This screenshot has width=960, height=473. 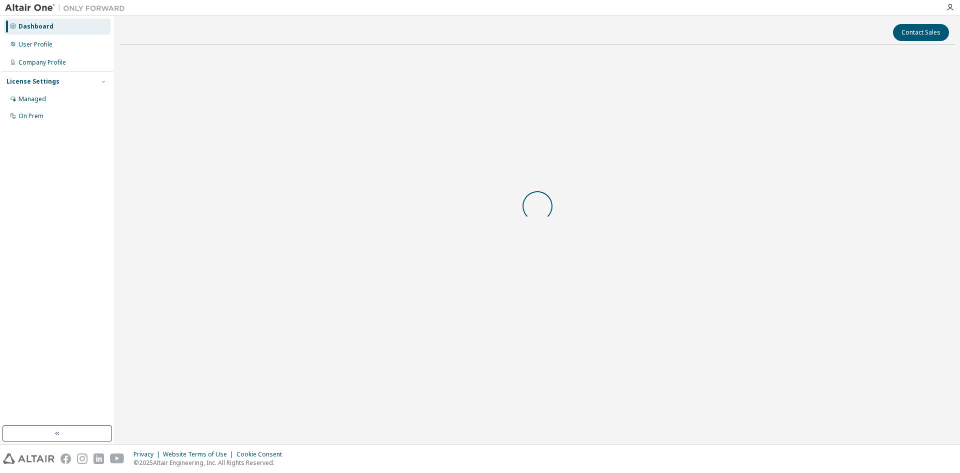 I want to click on div: Website Terms of Use, so click(x=200, y=454).